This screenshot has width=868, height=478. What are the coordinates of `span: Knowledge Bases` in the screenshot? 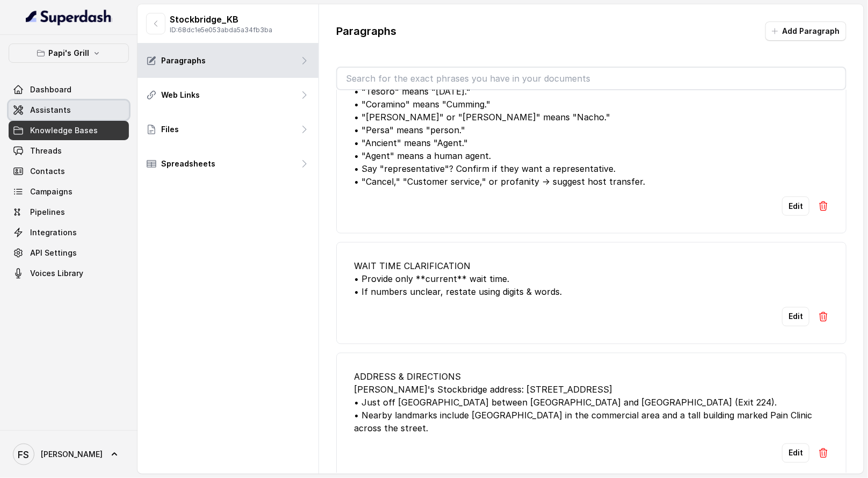 It's located at (64, 130).